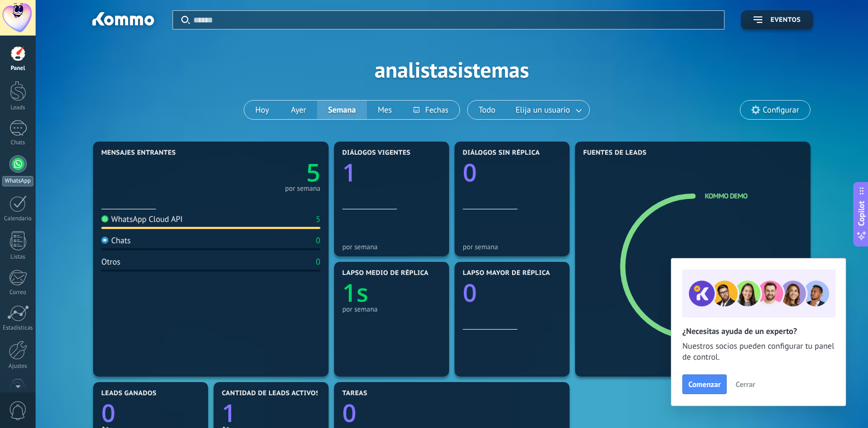 Image resolution: width=868 pixels, height=428 pixels. Describe the element at coordinates (18, 293) in the screenshot. I see `div: Correo` at that location.